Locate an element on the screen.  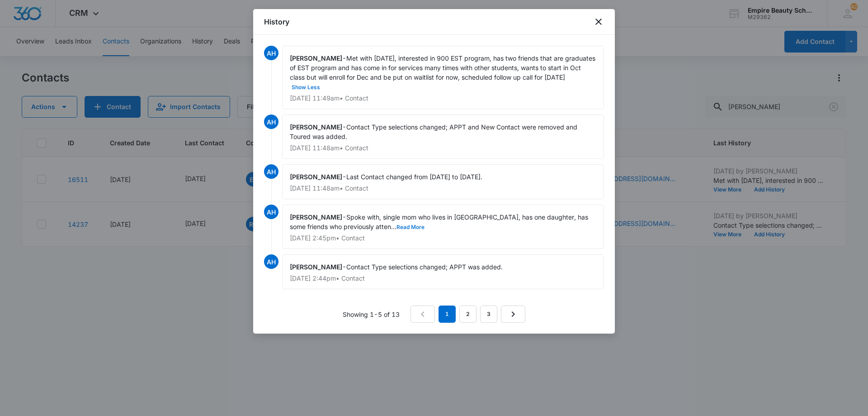
a: Page 3 is located at coordinates (489, 314).